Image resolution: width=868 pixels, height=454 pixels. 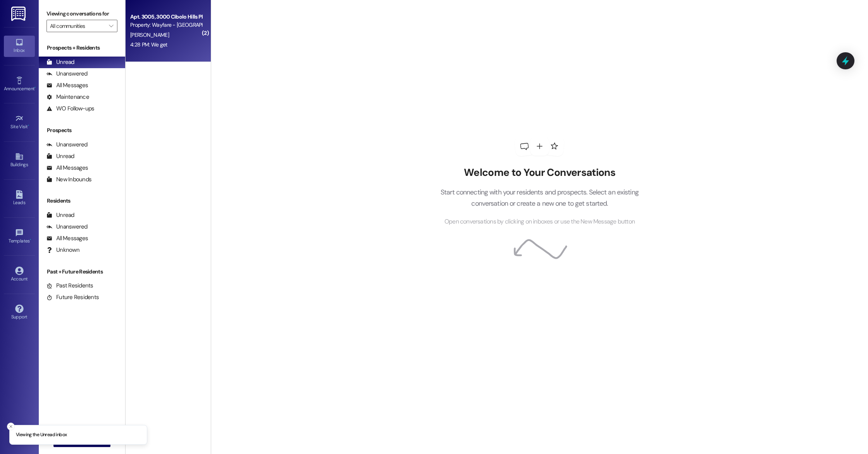 I want to click on a: Support, so click(x=19, y=312).